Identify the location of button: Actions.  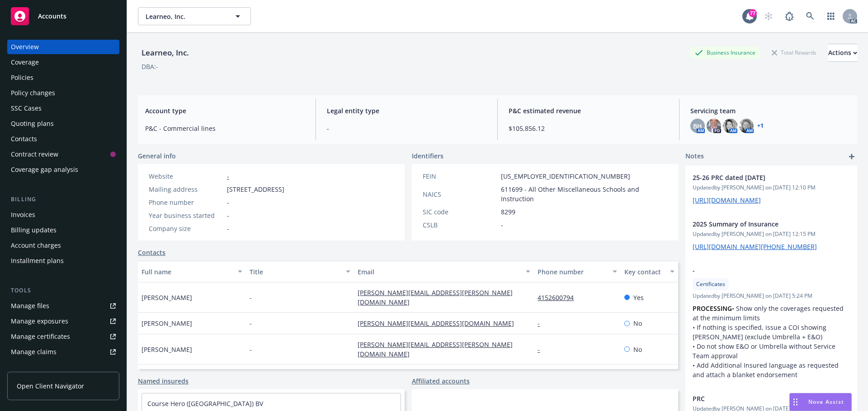
(843, 53).